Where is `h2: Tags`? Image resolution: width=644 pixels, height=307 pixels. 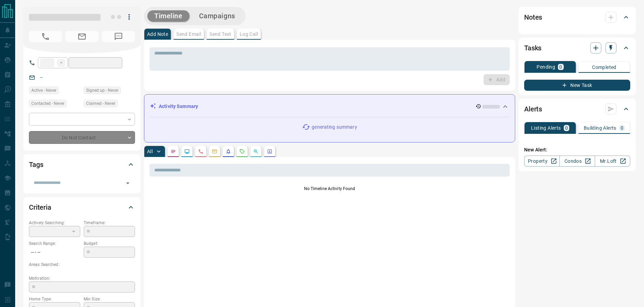
h2: Tags is located at coordinates (36, 164).